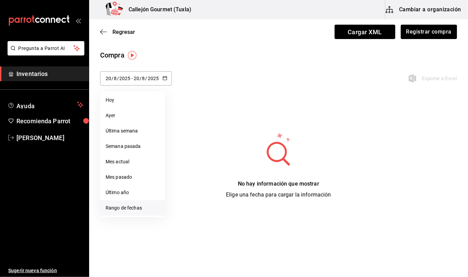 The image size is (468, 277). Describe the element at coordinates (50, 74) in the screenshot. I see `span: Inventarios` at that location.